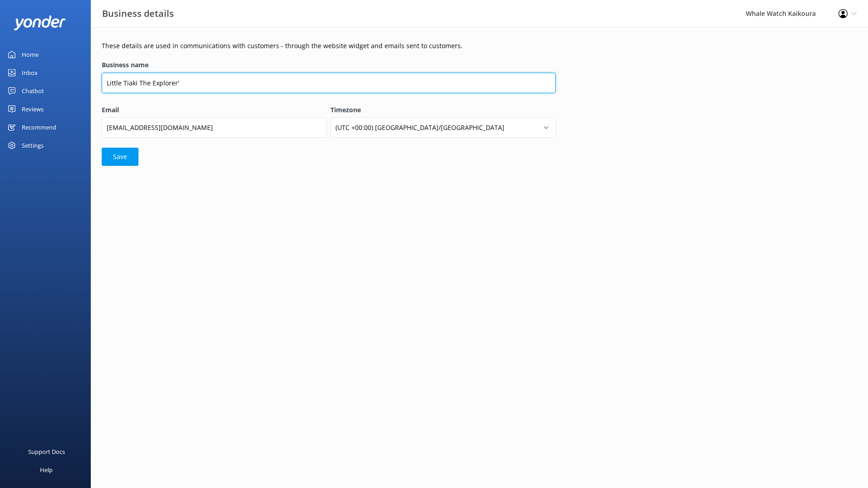 The image size is (868, 488). What do you see at coordinates (32, 91) in the screenshot?
I see `div: Chatbot` at bounding box center [32, 91].